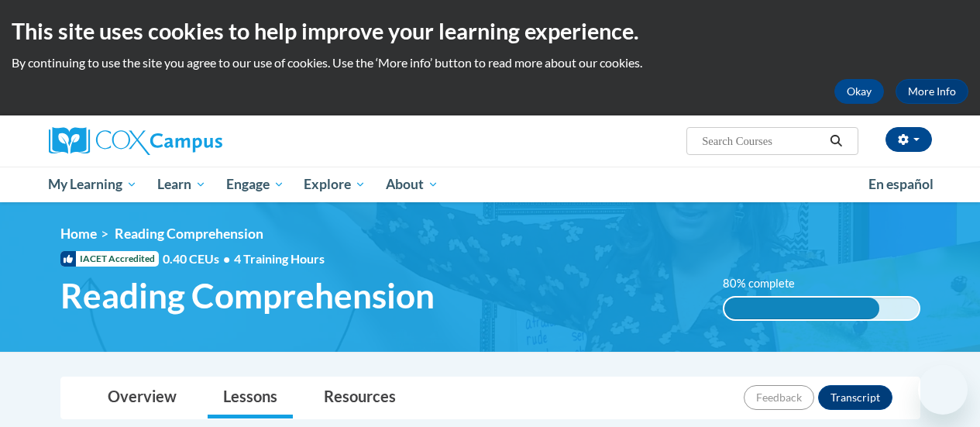 The width and height of the screenshot is (980, 427). Describe the element at coordinates (93, 184) in the screenshot. I see `span: My Learning` at that location.